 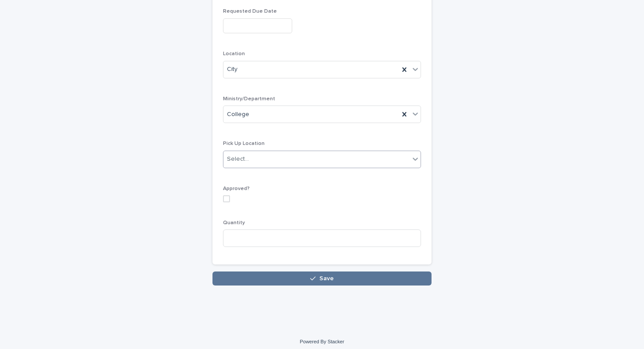 What do you see at coordinates (322, 279) in the screenshot?
I see `button: Save` at bounding box center [322, 279].